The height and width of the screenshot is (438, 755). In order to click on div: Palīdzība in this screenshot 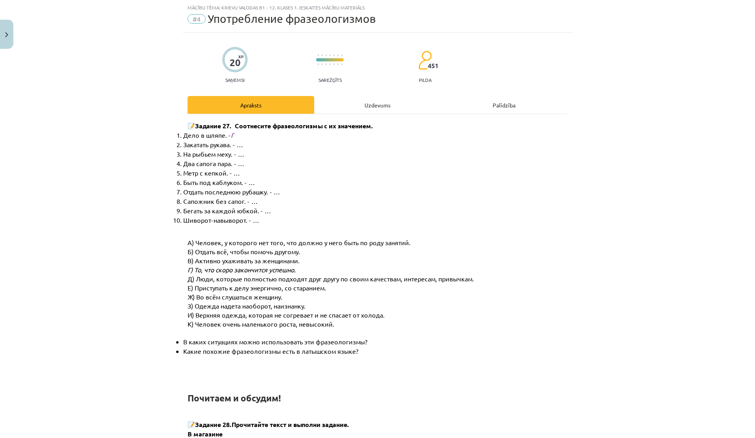, I will do `click(504, 105)`.